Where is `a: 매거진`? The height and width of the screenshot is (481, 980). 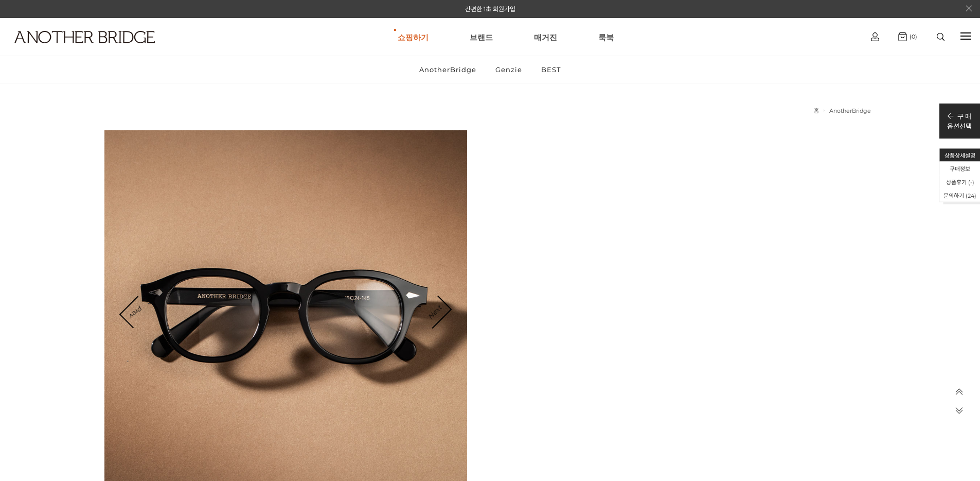 a: 매거진 is located at coordinates (545, 37).